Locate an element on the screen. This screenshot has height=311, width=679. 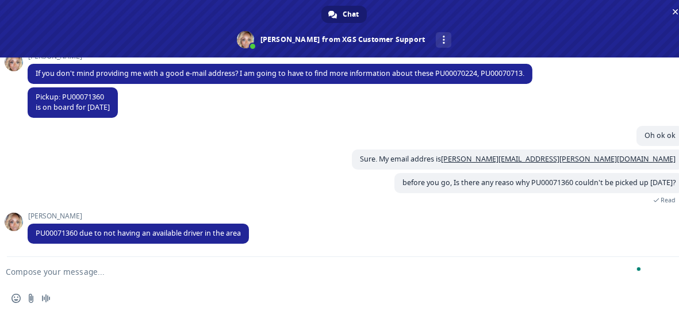
span: Sure. My email addres is is located at coordinates (517, 159).